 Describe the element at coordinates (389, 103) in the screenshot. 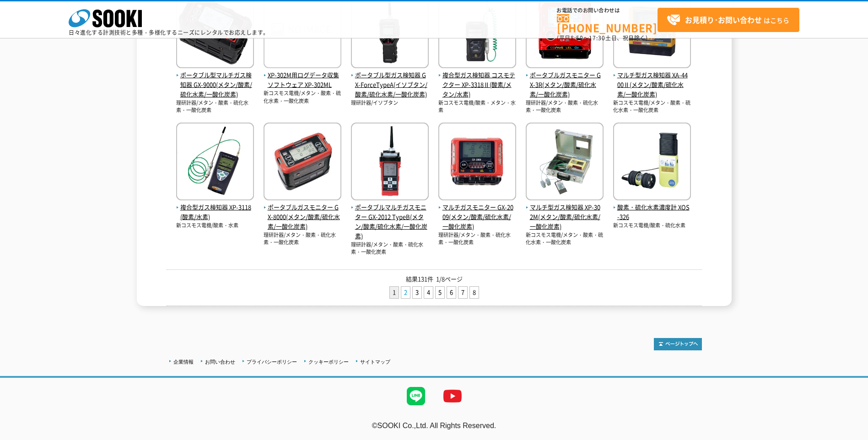

I see `p: 理研計器/イソブタン` at that location.